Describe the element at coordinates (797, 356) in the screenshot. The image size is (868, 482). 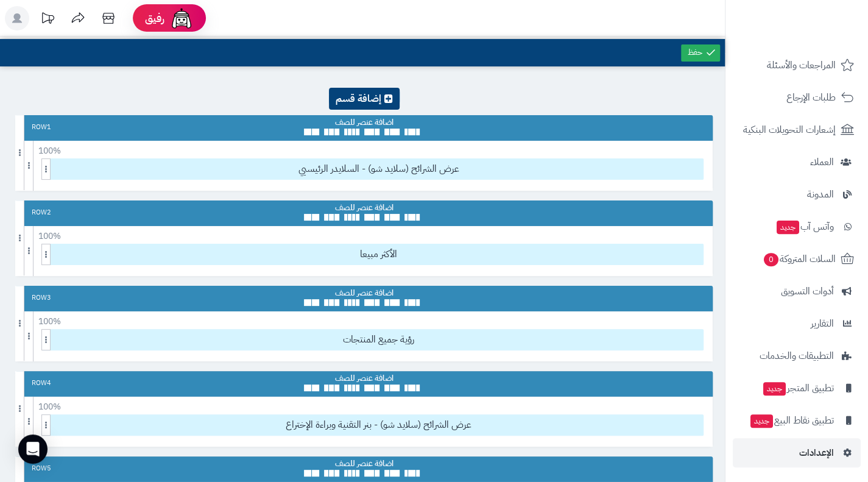
I see `span: التطبيقات والخدمات` at that location.